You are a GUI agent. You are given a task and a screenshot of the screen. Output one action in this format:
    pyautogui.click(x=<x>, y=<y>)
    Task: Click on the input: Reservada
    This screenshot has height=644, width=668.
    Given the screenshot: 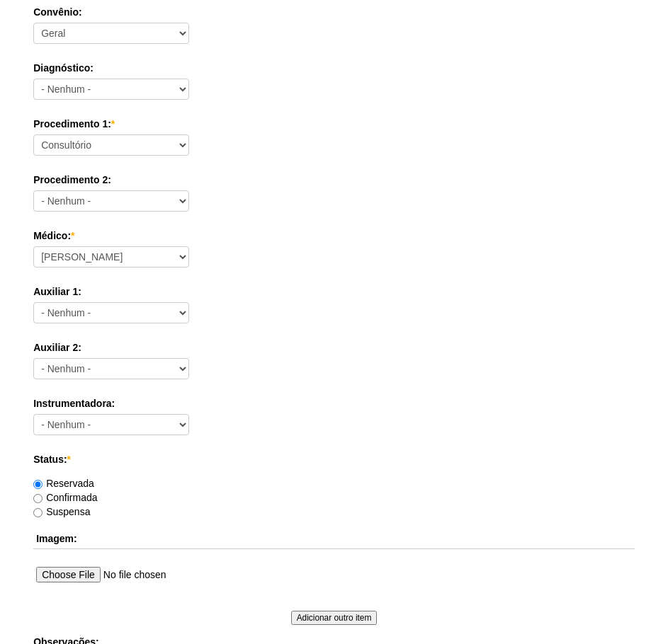 What is the action you would take?
    pyautogui.click(x=38, y=484)
    